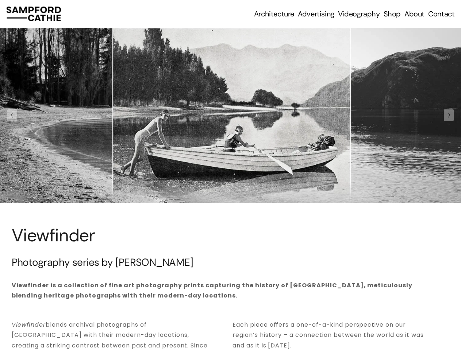  Describe the element at coordinates (34, 14) in the screenshot. I see `img: Sampford Cathie Photo + Video` at that location.